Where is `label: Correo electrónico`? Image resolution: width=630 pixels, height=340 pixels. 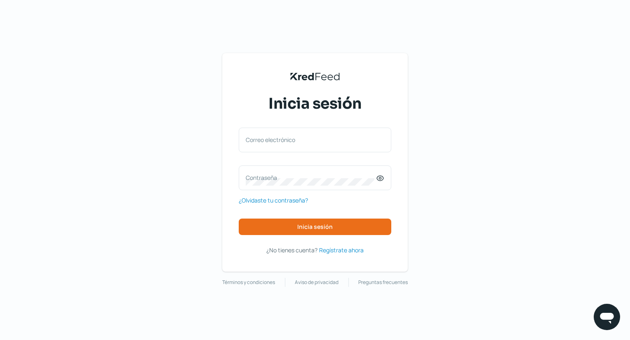 label: Correo electrónico is located at coordinates (311, 140).